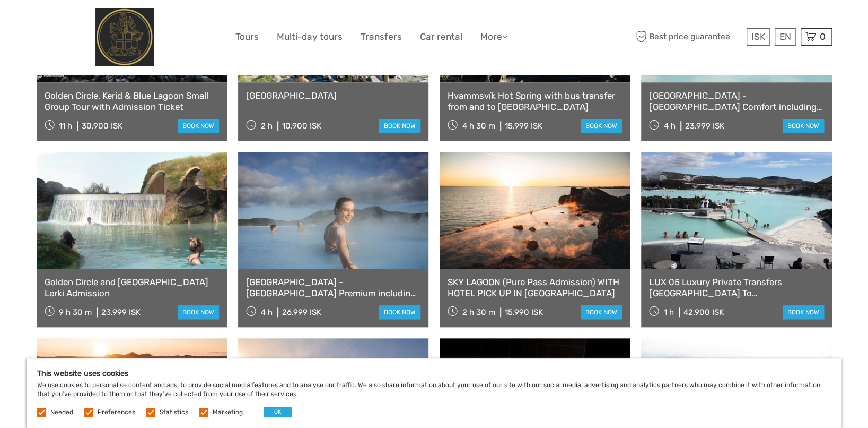 The image size is (868, 428). What do you see at coordinates (278, 412) in the screenshot?
I see `button: OK` at bounding box center [278, 412].